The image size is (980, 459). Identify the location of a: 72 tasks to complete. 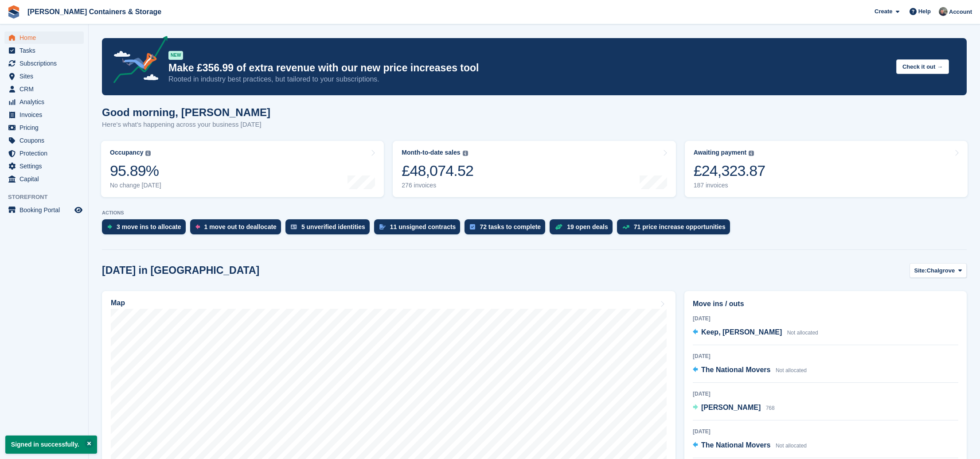
(507, 229).